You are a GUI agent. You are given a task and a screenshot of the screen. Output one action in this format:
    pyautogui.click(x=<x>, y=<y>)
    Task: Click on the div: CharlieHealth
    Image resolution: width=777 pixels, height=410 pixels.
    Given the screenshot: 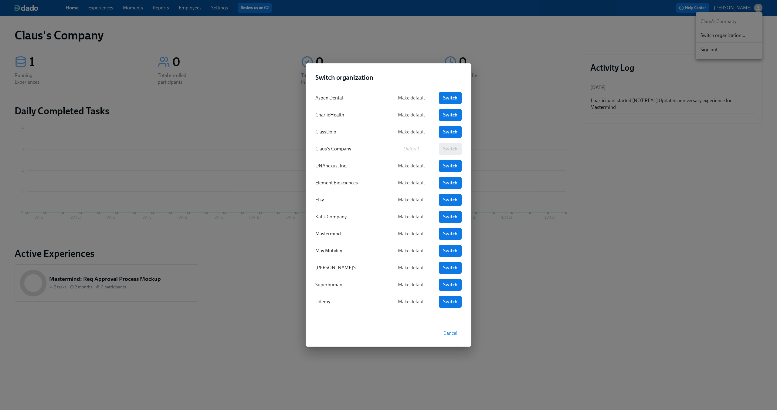 What is the action you would take?
    pyautogui.click(x=349, y=115)
    